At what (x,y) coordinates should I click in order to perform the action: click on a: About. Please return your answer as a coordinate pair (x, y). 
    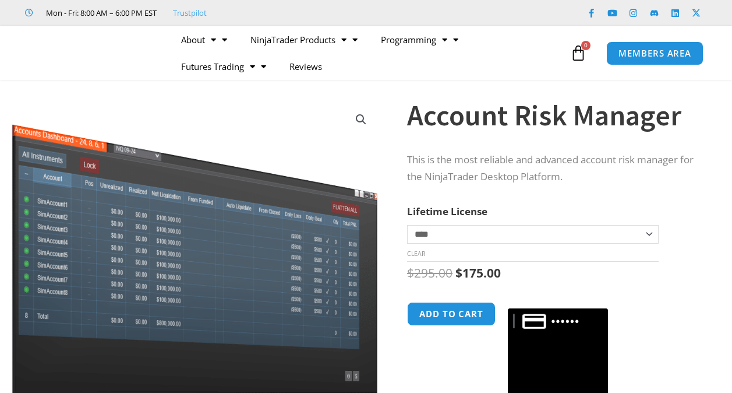
    Looking at the image, I should click on (204, 40).